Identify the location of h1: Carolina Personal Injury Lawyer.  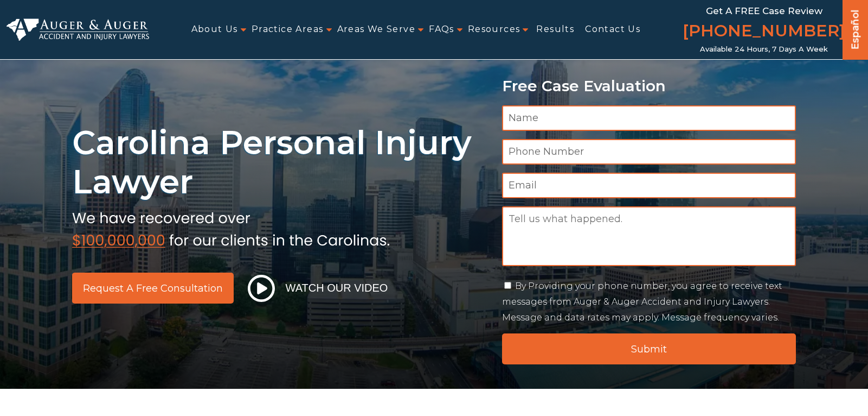
(280, 163).